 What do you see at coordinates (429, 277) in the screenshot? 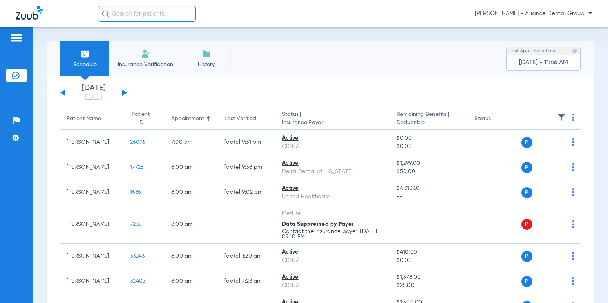
I see `span: $1,878.00` at bounding box center [429, 277].